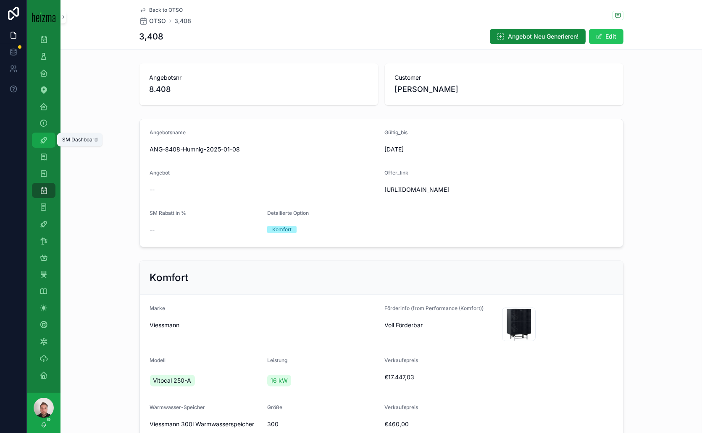 This screenshot has height=433, width=702. What do you see at coordinates (537, 37) in the screenshot?
I see `button: Angebot Neu Generieren!` at bounding box center [537, 37].